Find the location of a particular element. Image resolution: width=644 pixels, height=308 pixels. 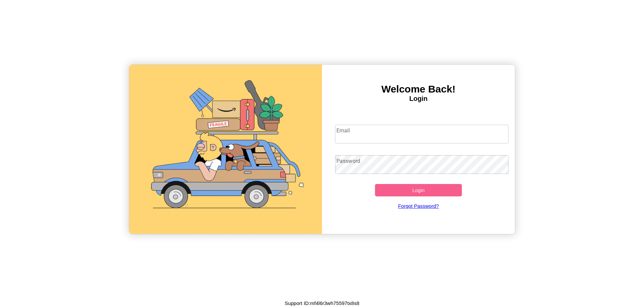

button: Login is located at coordinates (418, 190).